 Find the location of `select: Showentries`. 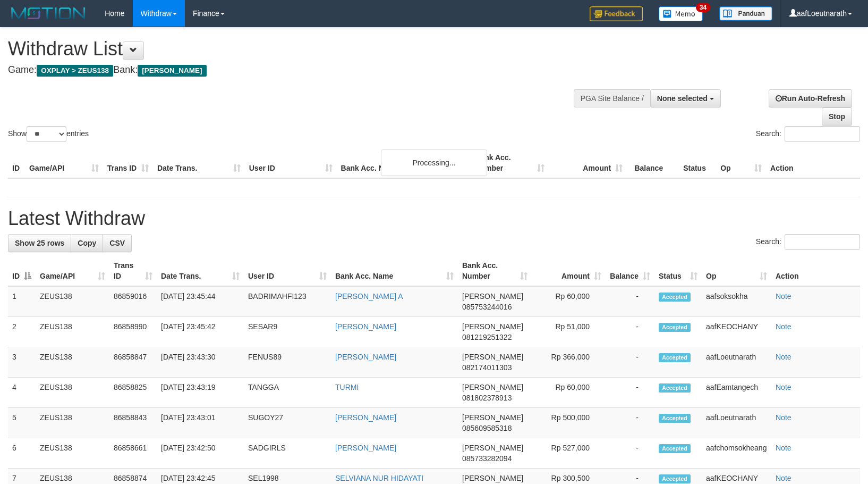

select: Showentries is located at coordinates (47, 134).